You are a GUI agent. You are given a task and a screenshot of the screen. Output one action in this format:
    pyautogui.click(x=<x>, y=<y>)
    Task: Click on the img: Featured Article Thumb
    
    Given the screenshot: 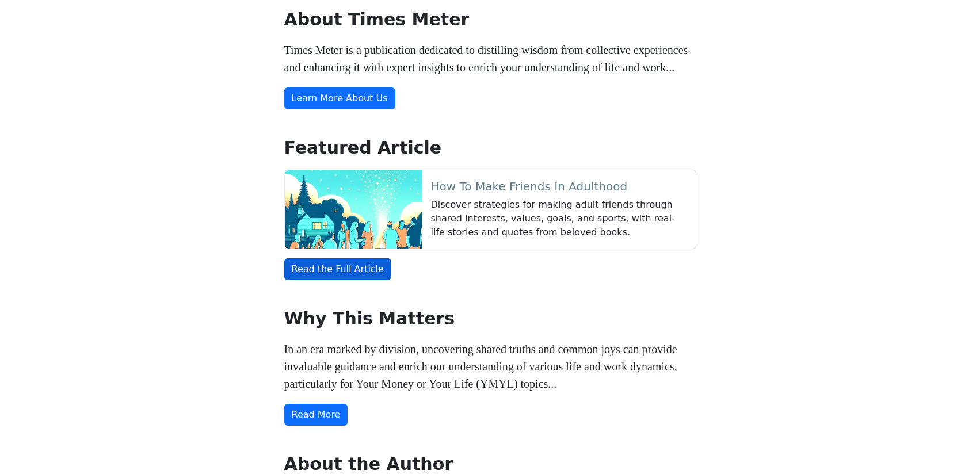 What is the action you would take?
    pyautogui.click(x=354, y=210)
    